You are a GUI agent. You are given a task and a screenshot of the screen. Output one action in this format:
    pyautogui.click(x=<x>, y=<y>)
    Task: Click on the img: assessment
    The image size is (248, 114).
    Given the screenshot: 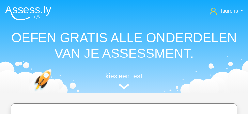 What is the action you would take?
    pyautogui.click(x=124, y=87)
    